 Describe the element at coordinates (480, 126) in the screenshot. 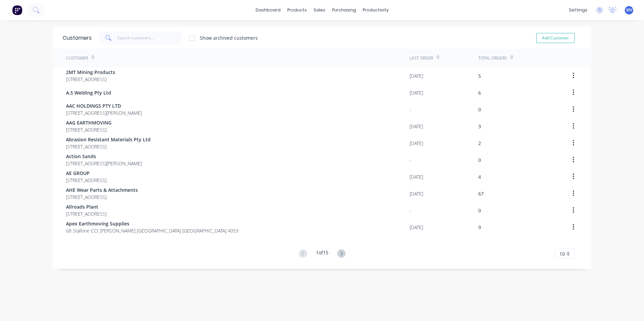

I see `div: 3` at that location.